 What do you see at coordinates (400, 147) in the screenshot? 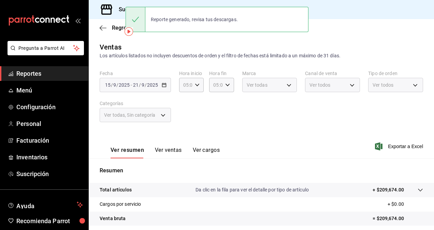
I see `span: Exportar a Excel` at bounding box center [400, 147].